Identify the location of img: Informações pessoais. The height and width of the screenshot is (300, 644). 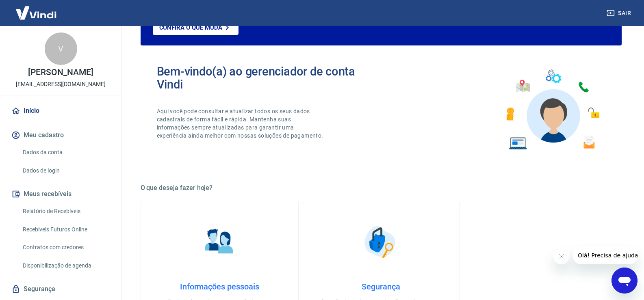
(219, 242).